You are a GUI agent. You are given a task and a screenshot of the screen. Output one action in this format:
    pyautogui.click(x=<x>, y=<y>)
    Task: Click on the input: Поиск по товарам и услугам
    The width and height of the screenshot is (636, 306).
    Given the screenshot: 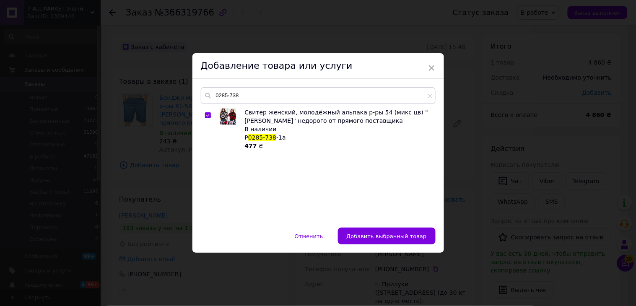 What is the action you would take?
    pyautogui.click(x=318, y=96)
    